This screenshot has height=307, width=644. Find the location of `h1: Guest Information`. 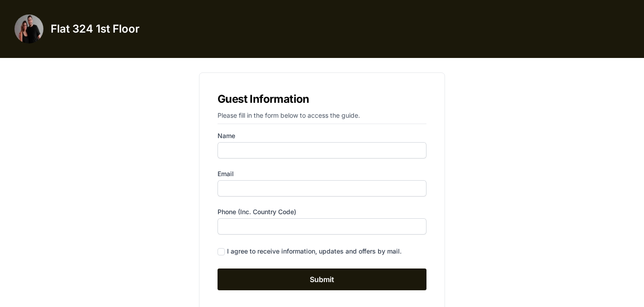

h1: Guest Information is located at coordinates (322, 99).